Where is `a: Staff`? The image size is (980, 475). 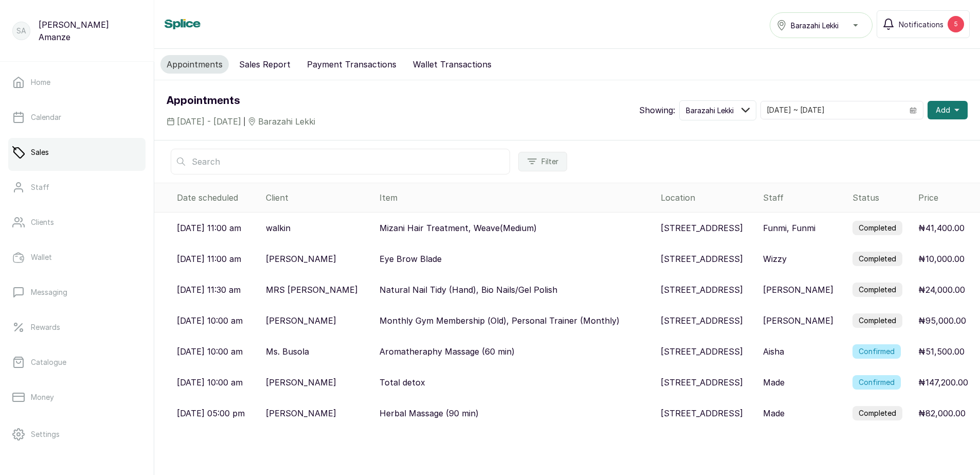 a: Staff is located at coordinates (77, 187).